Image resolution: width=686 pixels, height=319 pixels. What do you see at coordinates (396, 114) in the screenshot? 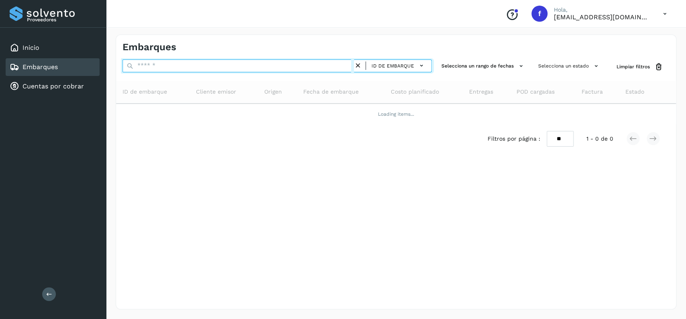
I see `td: Loading items...` at bounding box center [396, 114].